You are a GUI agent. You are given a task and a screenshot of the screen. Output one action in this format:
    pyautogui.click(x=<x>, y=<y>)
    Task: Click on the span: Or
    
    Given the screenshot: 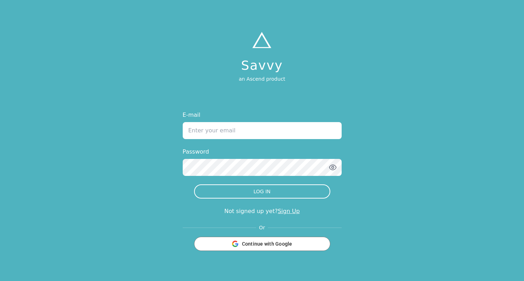 What is the action you would take?
    pyautogui.click(x=262, y=228)
    